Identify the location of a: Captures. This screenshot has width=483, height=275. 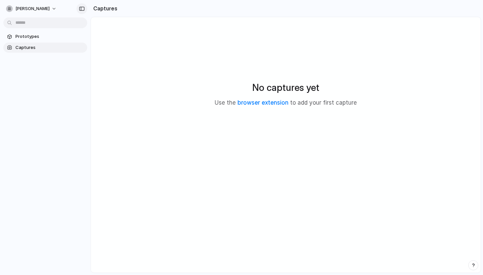
(45, 48).